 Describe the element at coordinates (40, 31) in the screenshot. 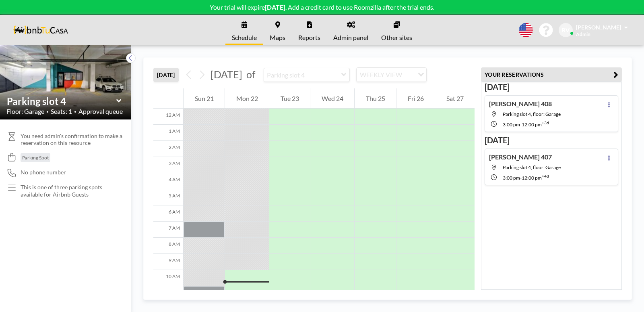

I see `img: organization-logo` at that location.